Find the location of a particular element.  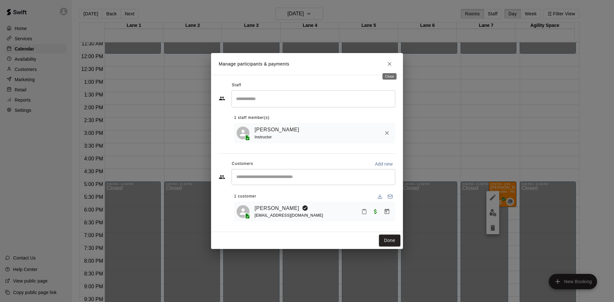

p: Add new is located at coordinates (383, 164).